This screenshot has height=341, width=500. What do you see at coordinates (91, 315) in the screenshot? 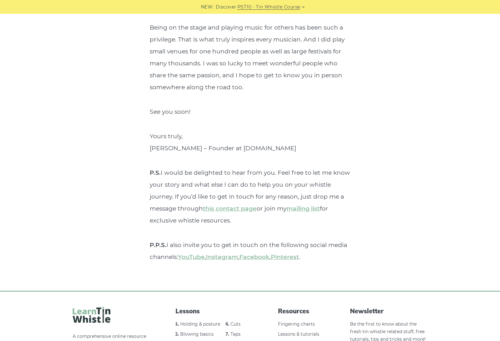
I see `img: LearnTinWhistle.com` at bounding box center [91, 315].